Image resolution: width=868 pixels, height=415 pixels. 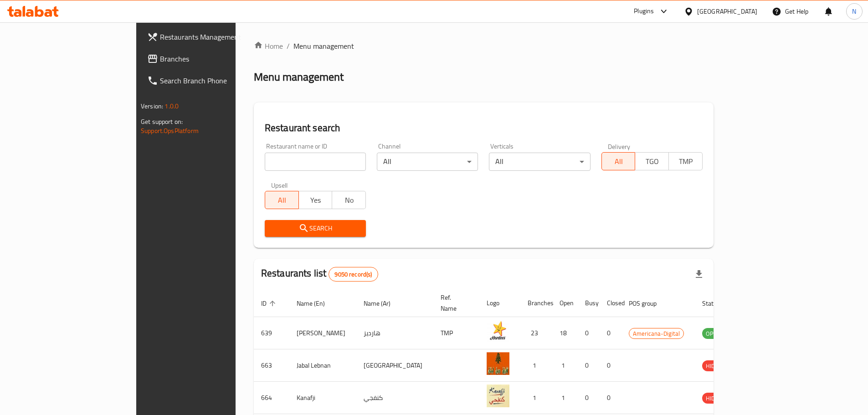 I want to click on td: Kanafji, so click(x=322, y=398).